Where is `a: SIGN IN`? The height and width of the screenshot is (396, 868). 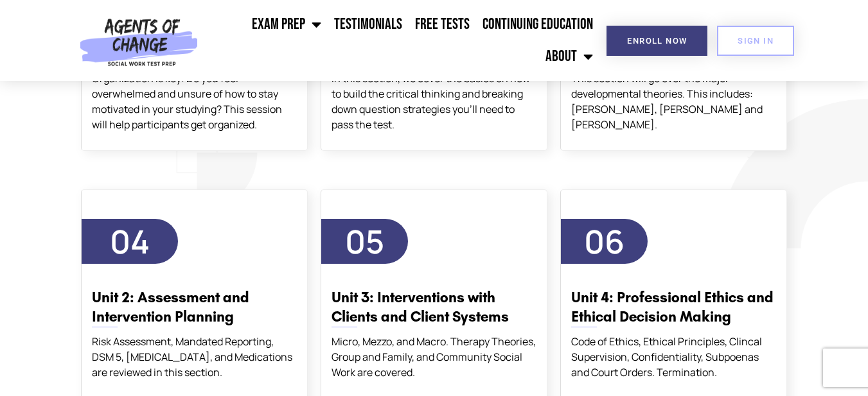
a: SIGN IN is located at coordinates (755, 40).